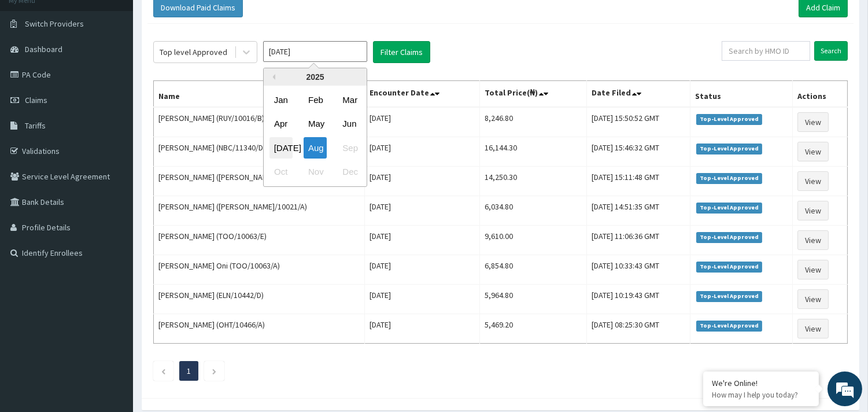  What do you see at coordinates (316, 148) in the screenshot?
I see `div: Choose August 2025` at bounding box center [316, 148].